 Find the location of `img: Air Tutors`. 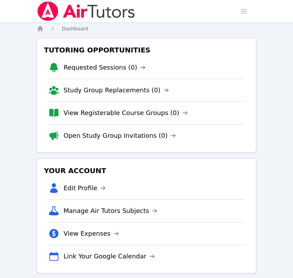

img: Air Tutors is located at coordinates (86, 11).